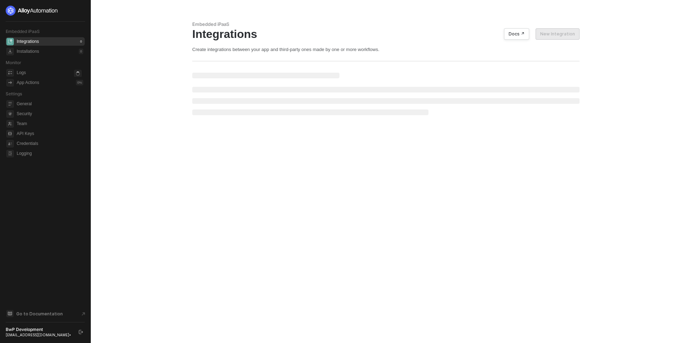 Image resolution: width=681 pixels, height=343 pixels. I want to click on div: Embedded iPaaS, so click(386, 24).